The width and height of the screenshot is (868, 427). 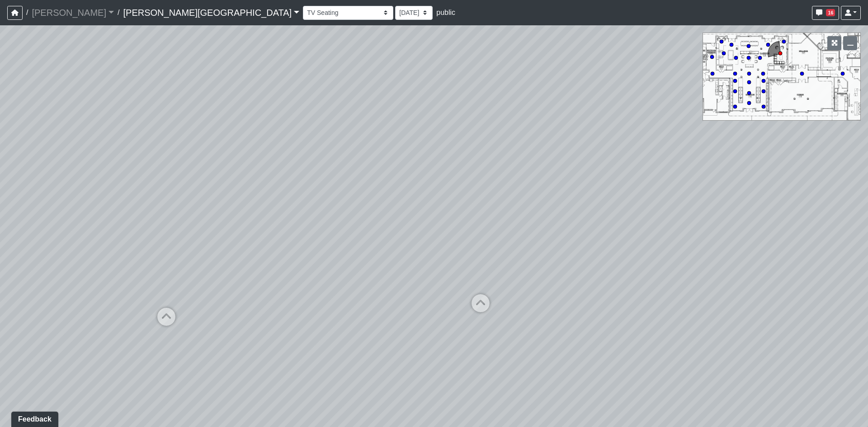 I want to click on button: Feedback, so click(x=28, y=11).